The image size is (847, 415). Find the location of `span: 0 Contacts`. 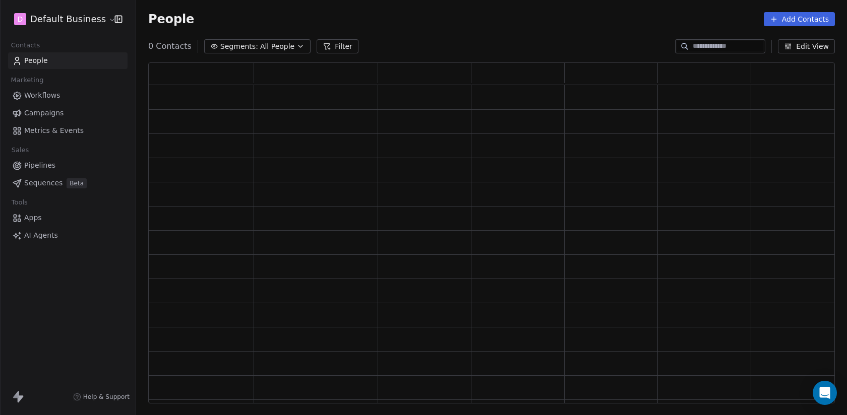

span: 0 Contacts is located at coordinates (170, 46).